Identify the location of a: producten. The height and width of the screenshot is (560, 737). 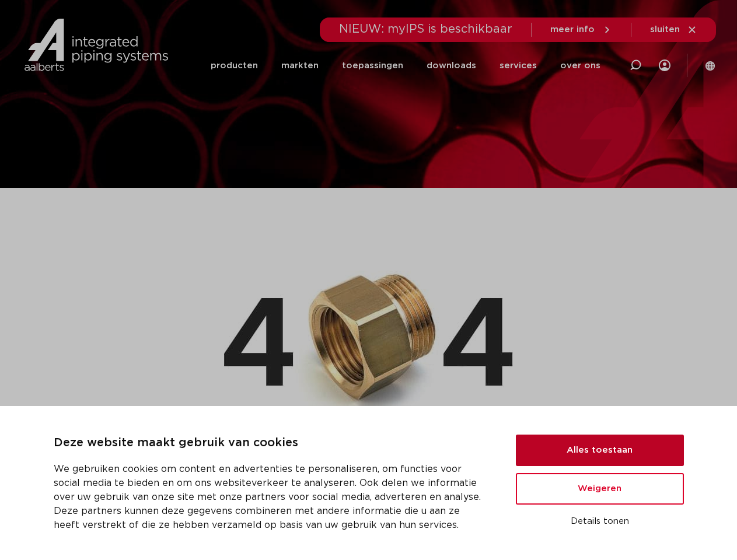
(234, 65).